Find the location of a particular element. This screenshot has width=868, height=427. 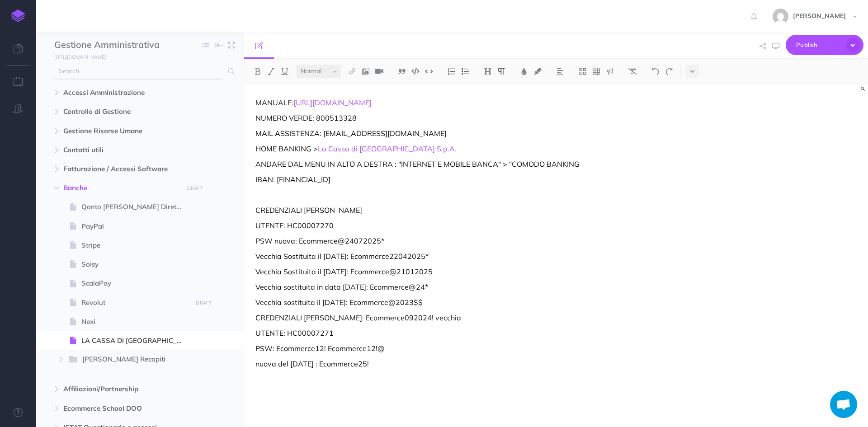

img: Text background color button is located at coordinates (538, 72).